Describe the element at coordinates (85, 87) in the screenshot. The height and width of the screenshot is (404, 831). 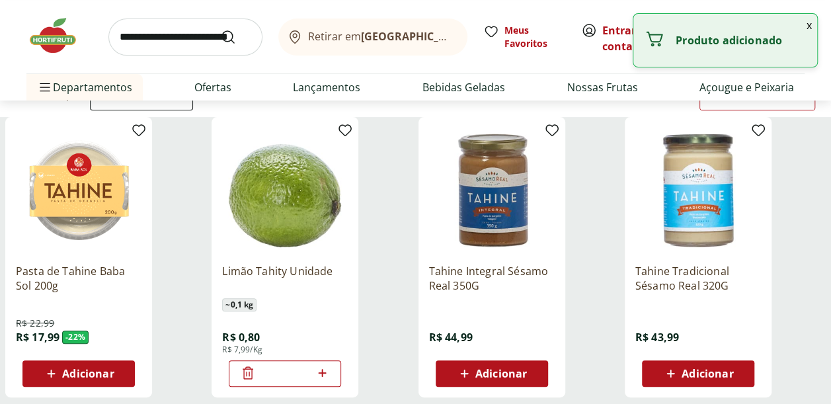
I see `span: Departamentos` at that location.